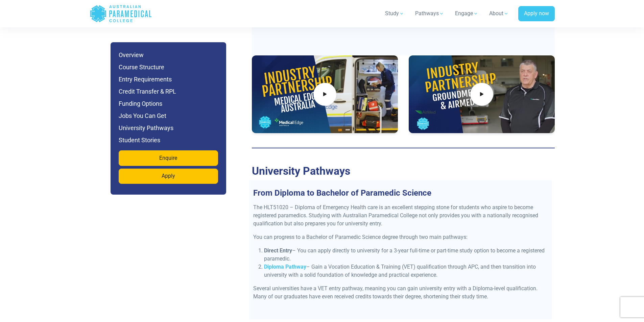  Describe the element at coordinates (394, 13) in the screenshot. I see `a: Study` at that location.